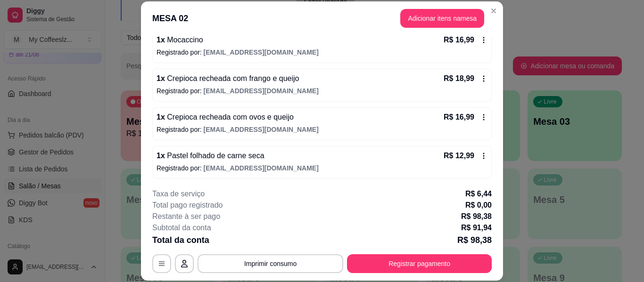 The width and height of the screenshot is (644, 282). What do you see at coordinates (180, 240) in the screenshot?
I see `p: Total da conta` at bounding box center [180, 240].